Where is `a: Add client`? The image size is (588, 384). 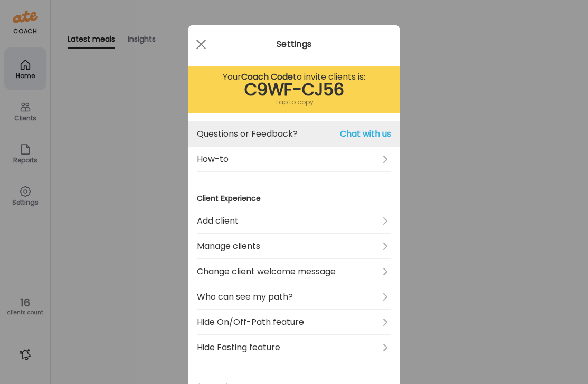 a: Add client is located at coordinates (294, 221).